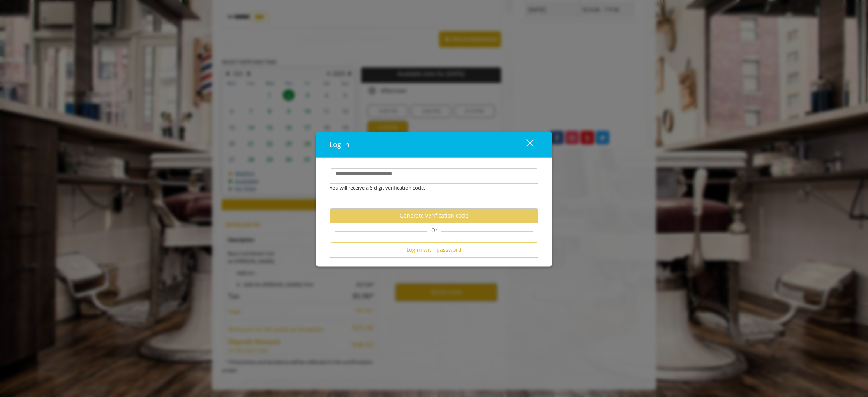  Describe the element at coordinates (339, 145) in the screenshot. I see `span: Log in` at that location.